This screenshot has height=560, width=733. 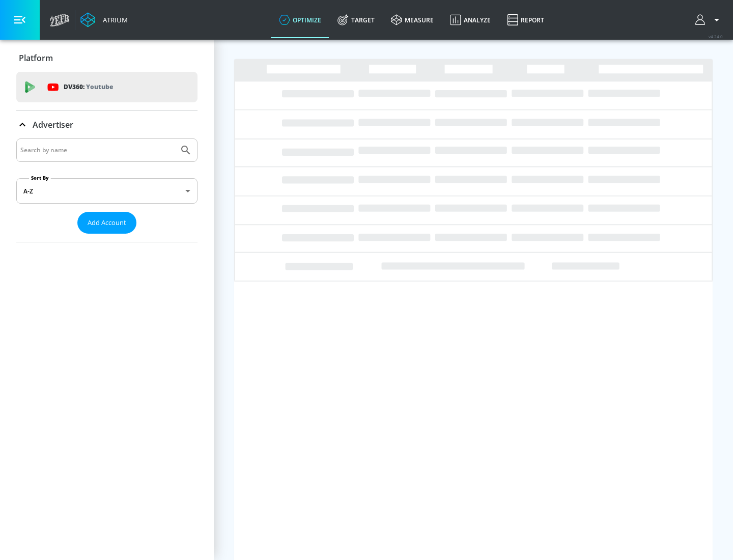 What do you see at coordinates (99, 87) in the screenshot?
I see `p: Youtube` at bounding box center [99, 87].